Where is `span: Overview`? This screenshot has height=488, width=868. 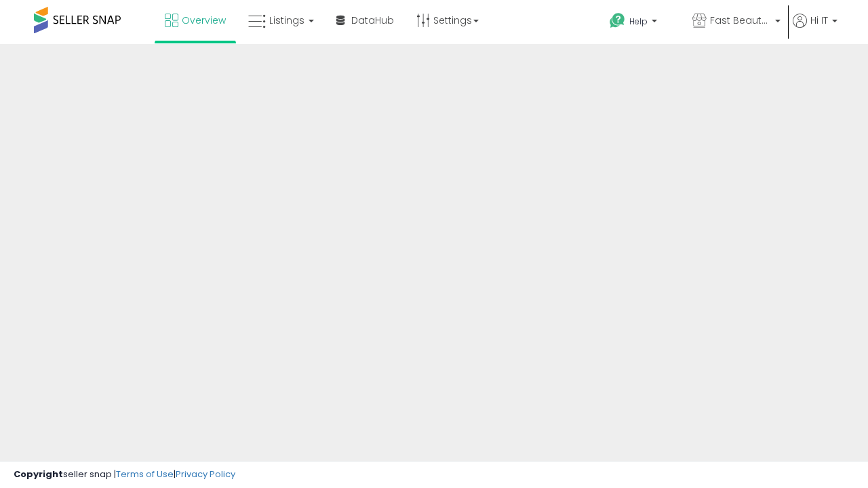
span: Overview is located at coordinates (203, 21).